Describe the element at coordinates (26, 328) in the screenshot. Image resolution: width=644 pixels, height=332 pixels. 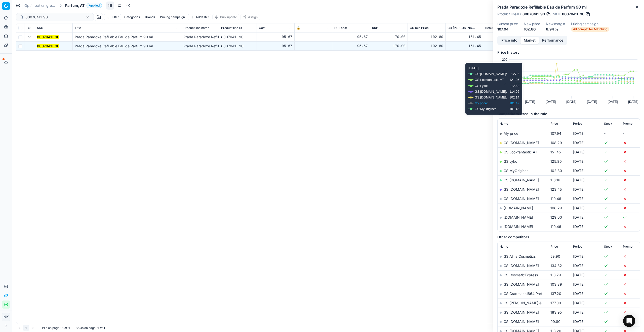
I see `button: 1` at that location.